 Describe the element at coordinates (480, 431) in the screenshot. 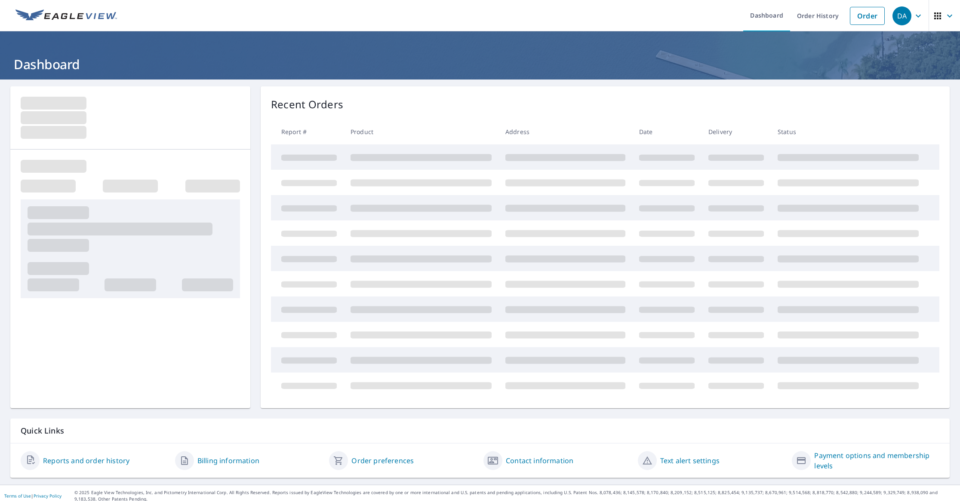

I see `p: Quick Links` at that location.